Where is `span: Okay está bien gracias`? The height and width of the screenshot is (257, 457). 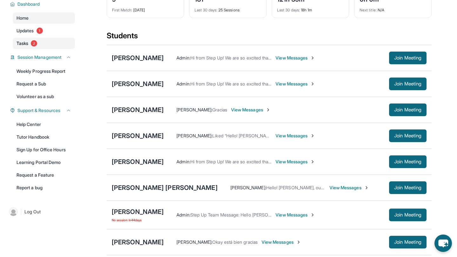
span: Okay está bien gracias is located at coordinates (235, 242).